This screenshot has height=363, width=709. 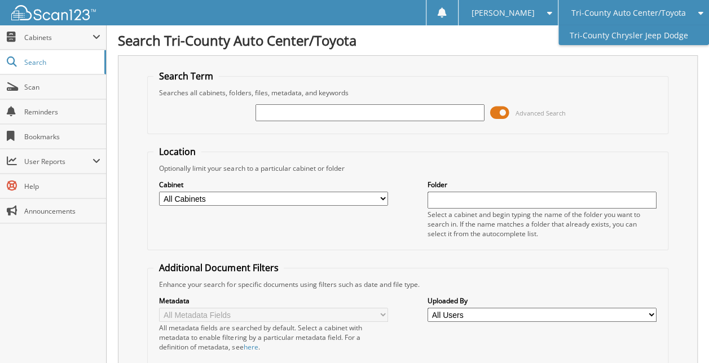 What do you see at coordinates (218, 268) in the screenshot?
I see `legend: Additional Document Filters` at bounding box center [218, 268].